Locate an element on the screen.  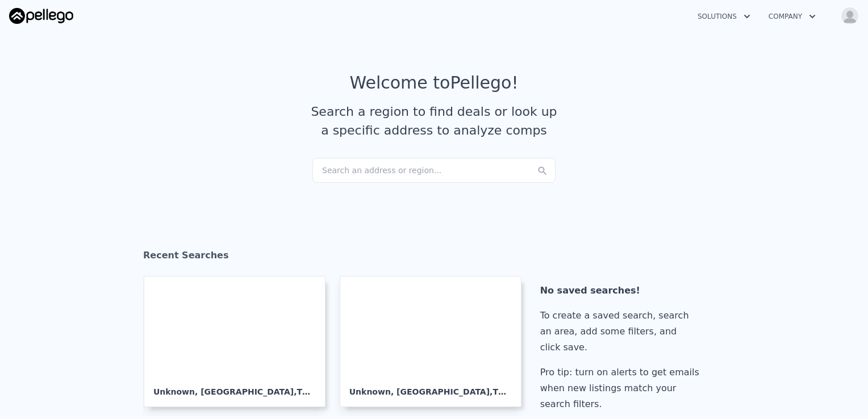
button: Company is located at coordinates (792, 16).